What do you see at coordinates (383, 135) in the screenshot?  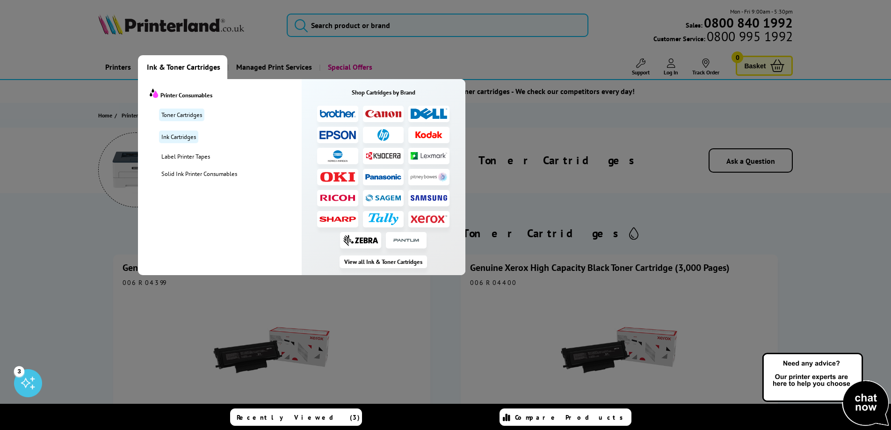 I see `img: Hp Ink and Toner Cartridges` at bounding box center [383, 135].